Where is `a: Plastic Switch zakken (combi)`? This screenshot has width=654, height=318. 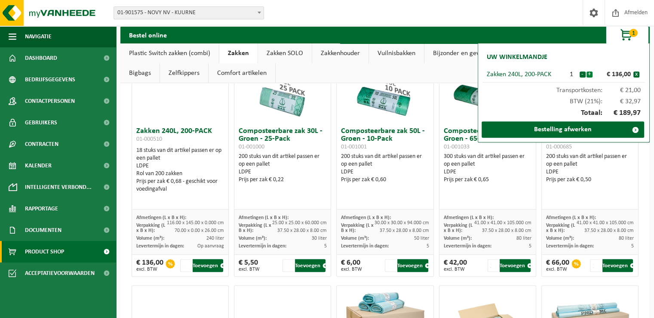 a: Plastic Switch zakken (combi) is located at coordinates (169, 53).